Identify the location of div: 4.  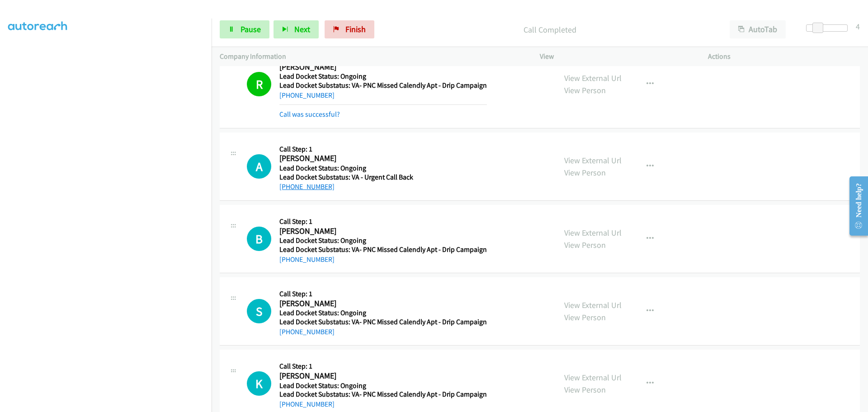
(858, 26).